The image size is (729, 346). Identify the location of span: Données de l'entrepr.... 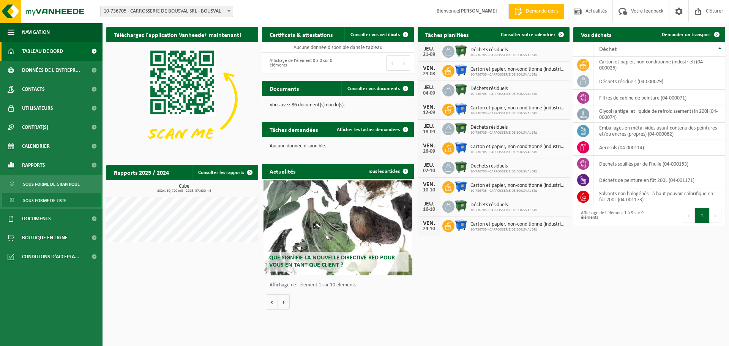
(51, 70).